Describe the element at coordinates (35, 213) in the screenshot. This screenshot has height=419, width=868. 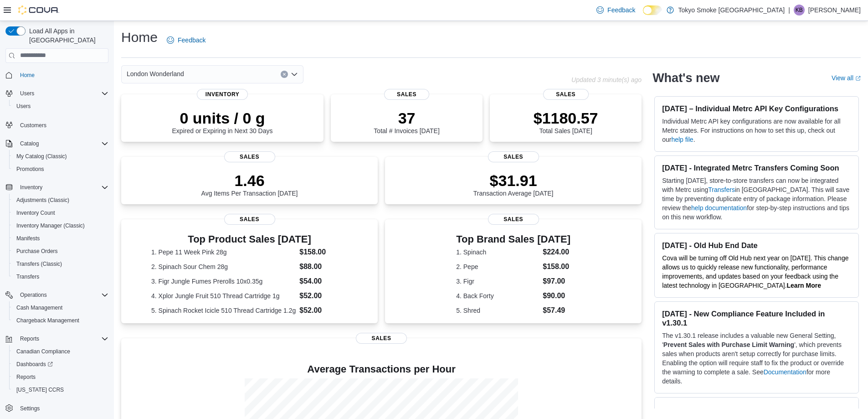
I see `a: Inventory Count` at that location.